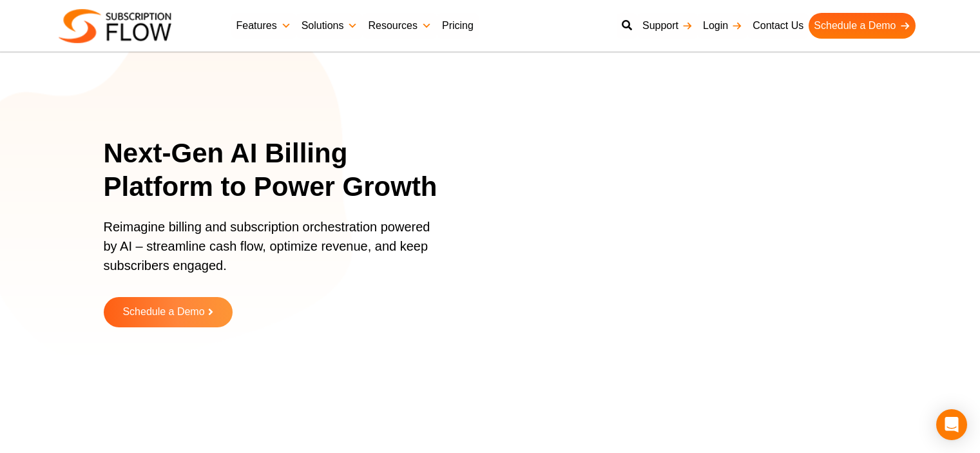 The image size is (980, 453). Describe the element at coordinates (458, 26) in the screenshot. I see `a: Pricing` at that location.